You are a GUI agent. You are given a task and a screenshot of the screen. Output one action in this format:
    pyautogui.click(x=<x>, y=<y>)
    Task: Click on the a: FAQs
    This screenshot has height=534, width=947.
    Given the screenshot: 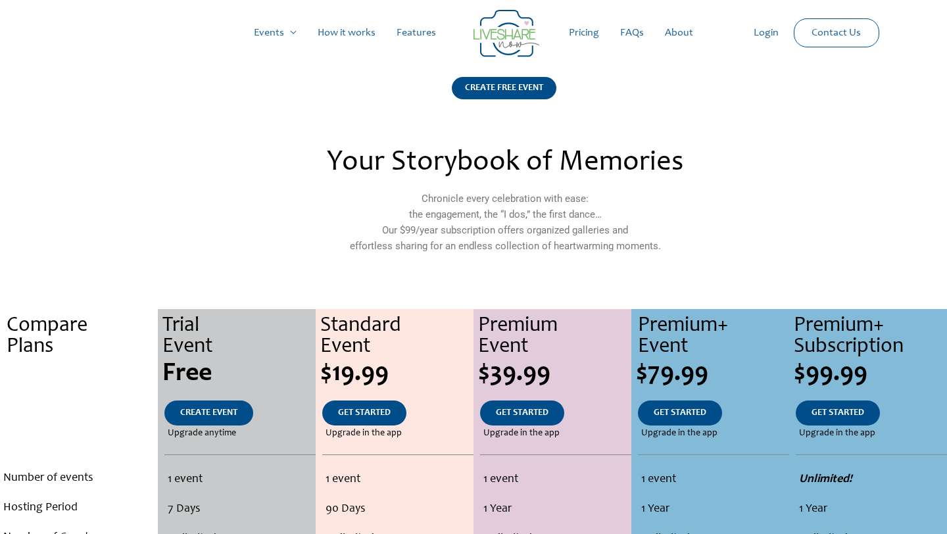 What is the action you would take?
    pyautogui.click(x=632, y=33)
    